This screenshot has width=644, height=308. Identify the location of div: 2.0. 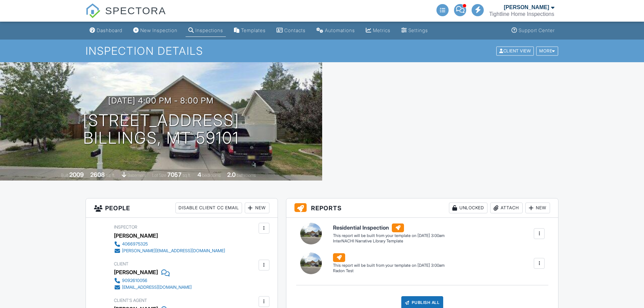
(231, 174).